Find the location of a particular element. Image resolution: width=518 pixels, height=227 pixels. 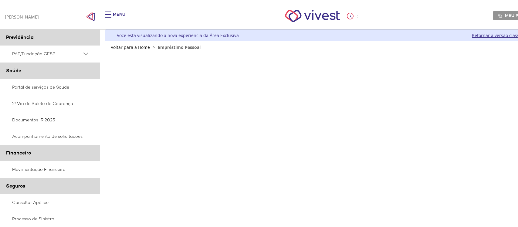

span: Seguros is located at coordinates (15, 186).